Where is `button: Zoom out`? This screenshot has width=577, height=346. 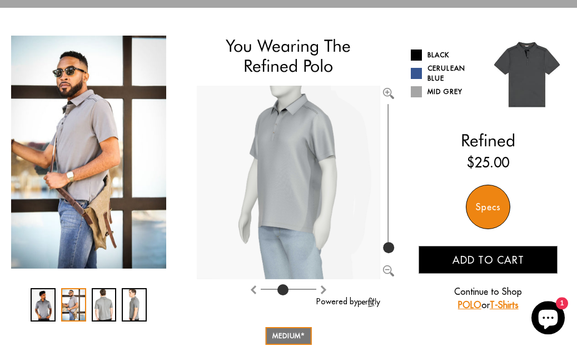 button: Zoom out is located at coordinates (389, 269).